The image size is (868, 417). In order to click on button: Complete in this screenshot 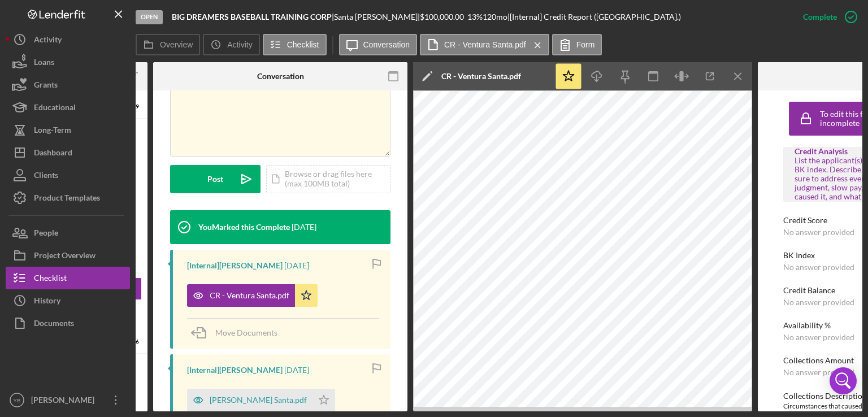, I will do `click(827, 17)`.